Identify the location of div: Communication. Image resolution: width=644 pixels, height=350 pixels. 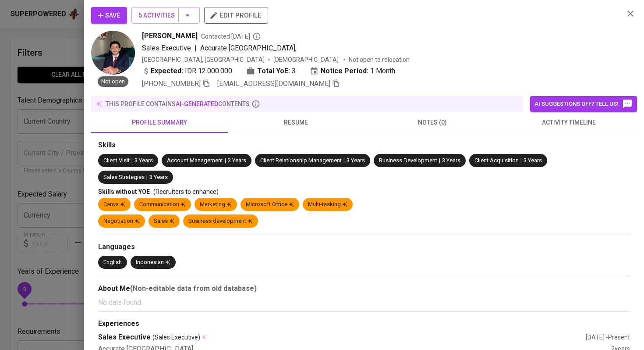
(163, 204).